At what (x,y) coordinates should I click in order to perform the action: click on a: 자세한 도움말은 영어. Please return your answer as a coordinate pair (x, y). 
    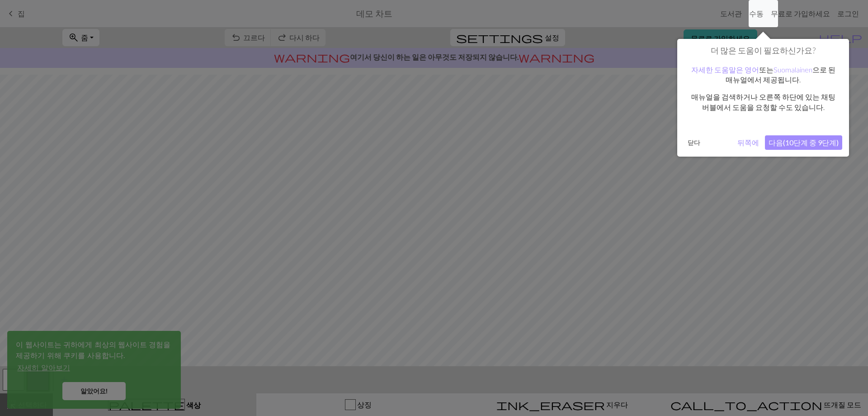
    Looking at the image, I should click on (725, 70).